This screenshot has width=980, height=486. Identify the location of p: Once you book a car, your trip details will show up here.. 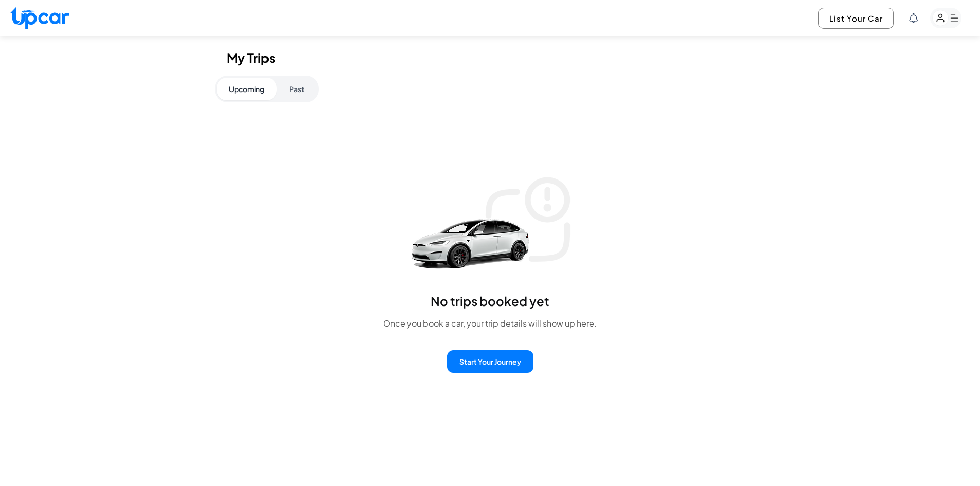
(490, 323).